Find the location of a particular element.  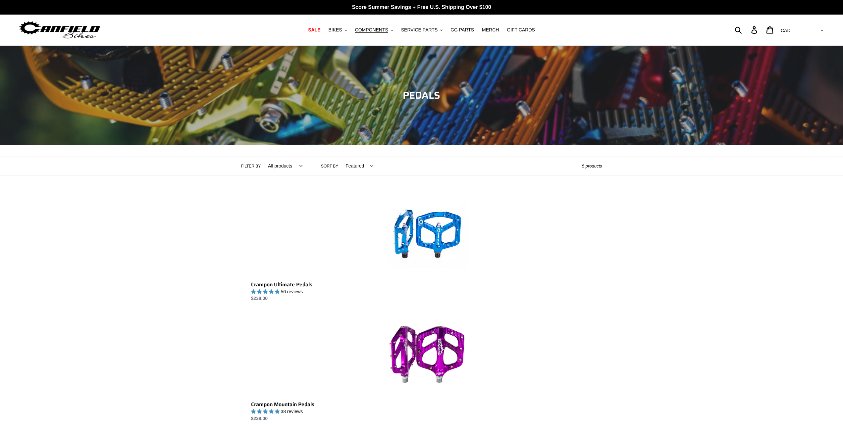

button: BIKES is located at coordinates (337, 30).